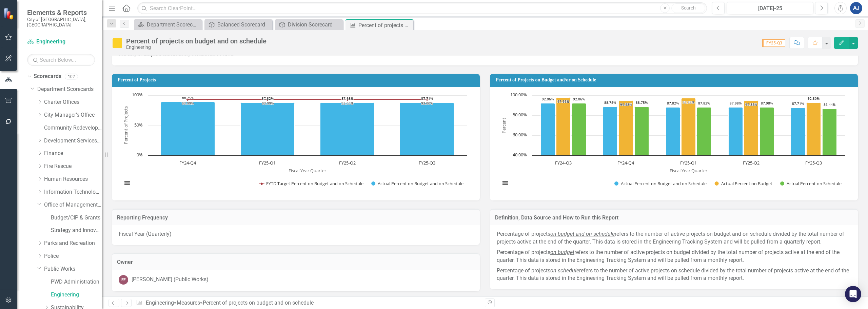 This screenshot has width=868, height=309. I want to click on text: Percent of Projects, so click(126, 125).